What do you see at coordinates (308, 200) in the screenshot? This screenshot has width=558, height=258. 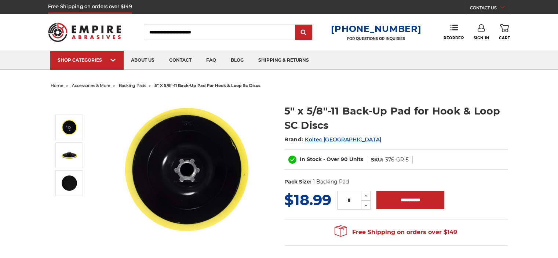 I see `span: $18.99` at bounding box center [308, 200].